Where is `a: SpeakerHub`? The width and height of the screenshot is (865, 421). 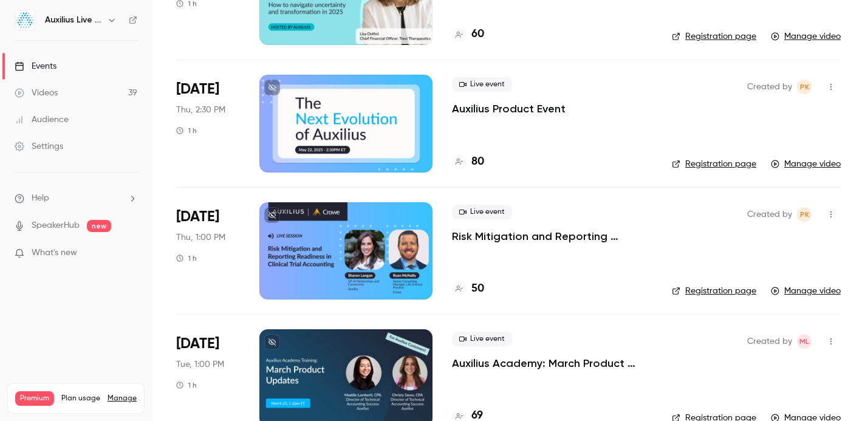
a: SpeakerHub is located at coordinates (55, 225).